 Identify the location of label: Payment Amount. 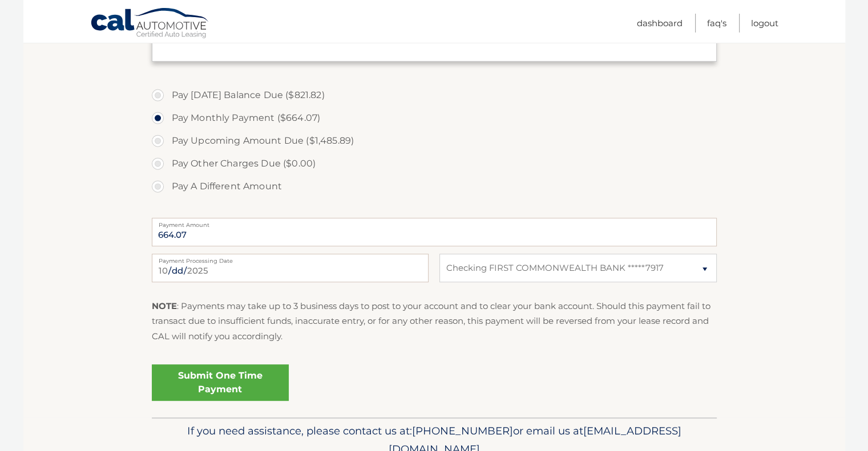
(434, 222).